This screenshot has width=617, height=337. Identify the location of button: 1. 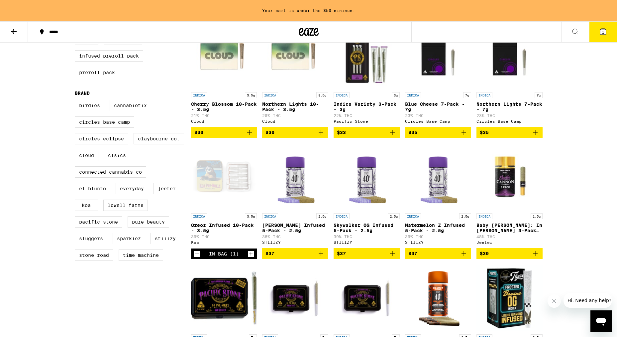
(603, 32).